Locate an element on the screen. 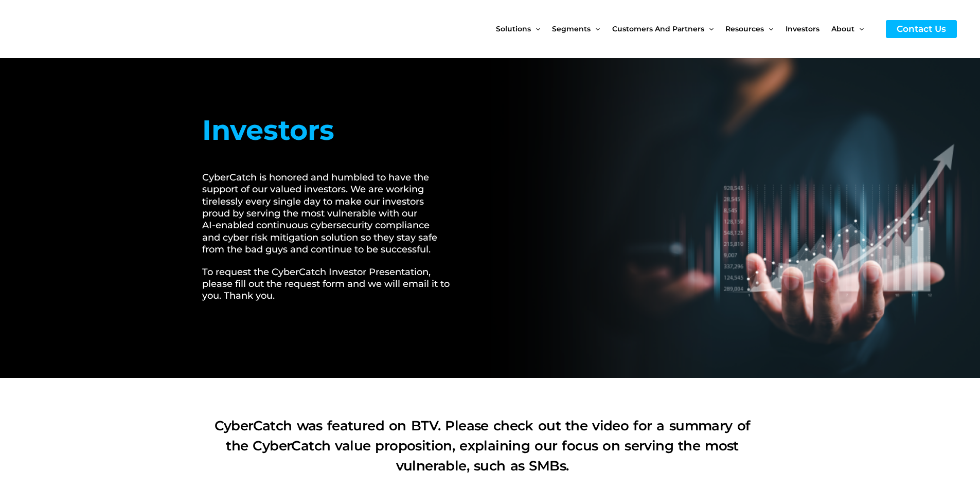 The width and height of the screenshot is (980, 490). div: Contact Us is located at coordinates (922, 29).